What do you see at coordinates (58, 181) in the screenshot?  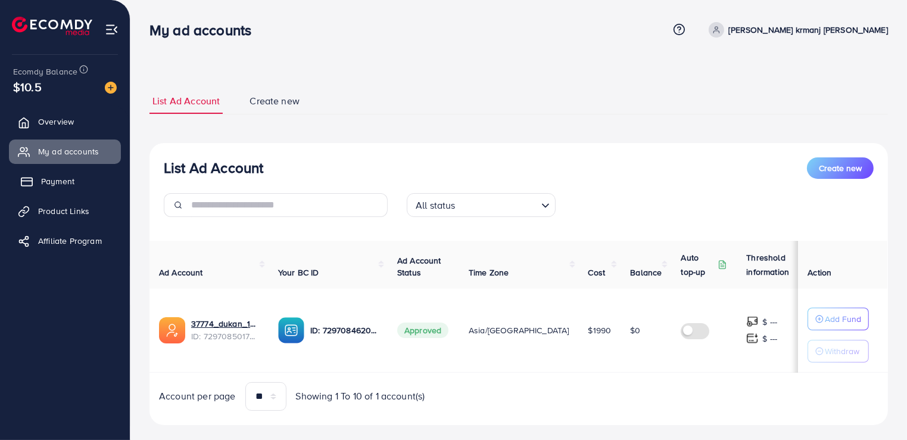 I see `span: Payment` at bounding box center [58, 181].